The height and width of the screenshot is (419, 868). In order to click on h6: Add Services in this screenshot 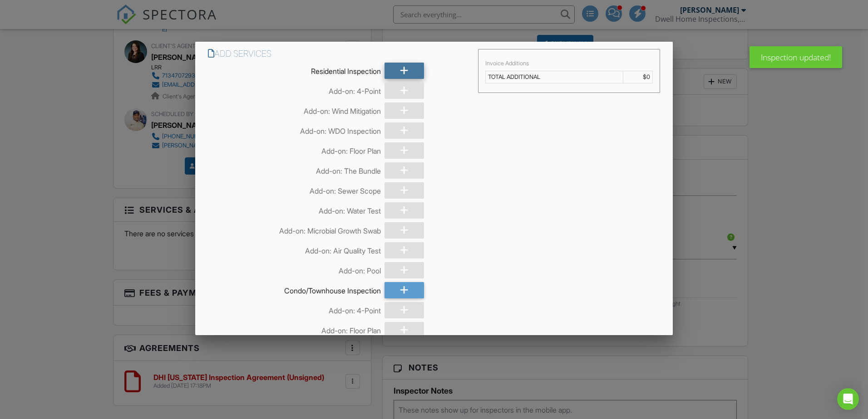, I will do `click(337, 53)`.